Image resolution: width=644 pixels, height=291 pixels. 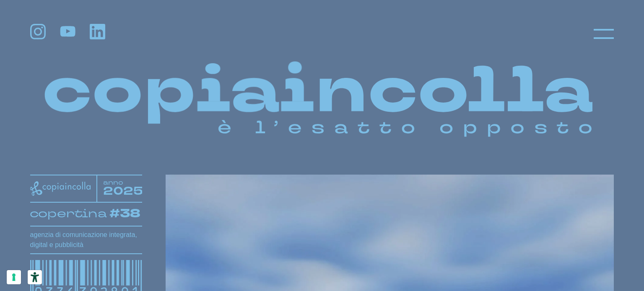 I want to click on tspan: anno, so click(x=113, y=183).